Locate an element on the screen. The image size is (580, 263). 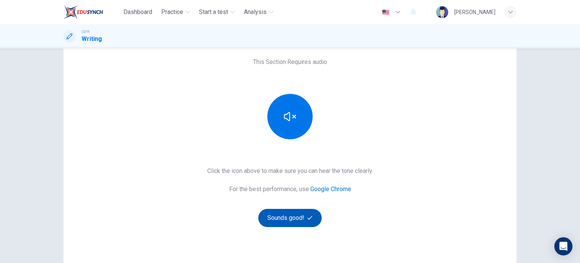
span: Start a test is located at coordinates (214, 12).